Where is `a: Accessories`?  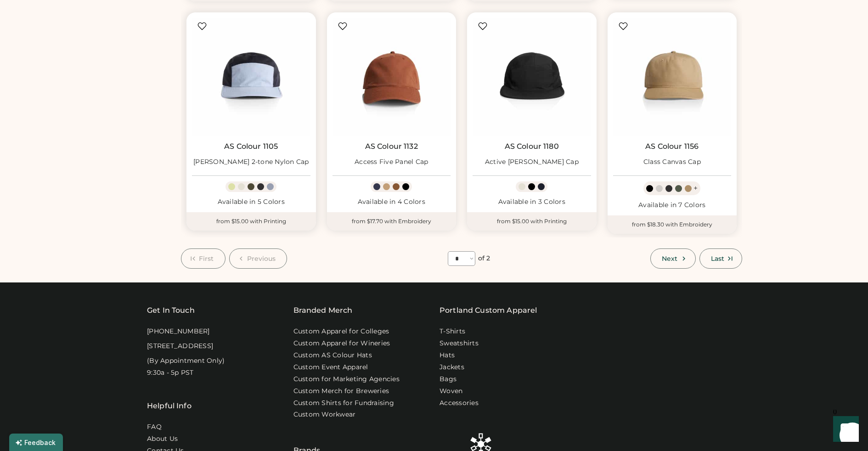
a: Accessories is located at coordinates (459, 403).